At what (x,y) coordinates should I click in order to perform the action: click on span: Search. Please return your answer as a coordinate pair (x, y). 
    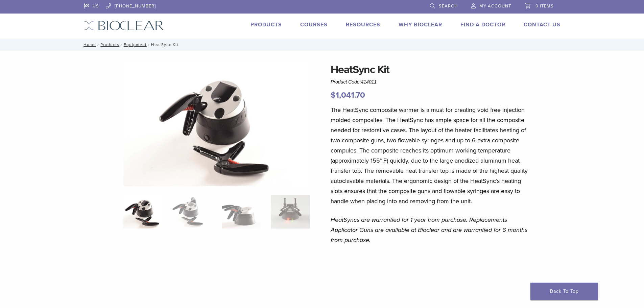
    Looking at the image, I should click on (448, 6).